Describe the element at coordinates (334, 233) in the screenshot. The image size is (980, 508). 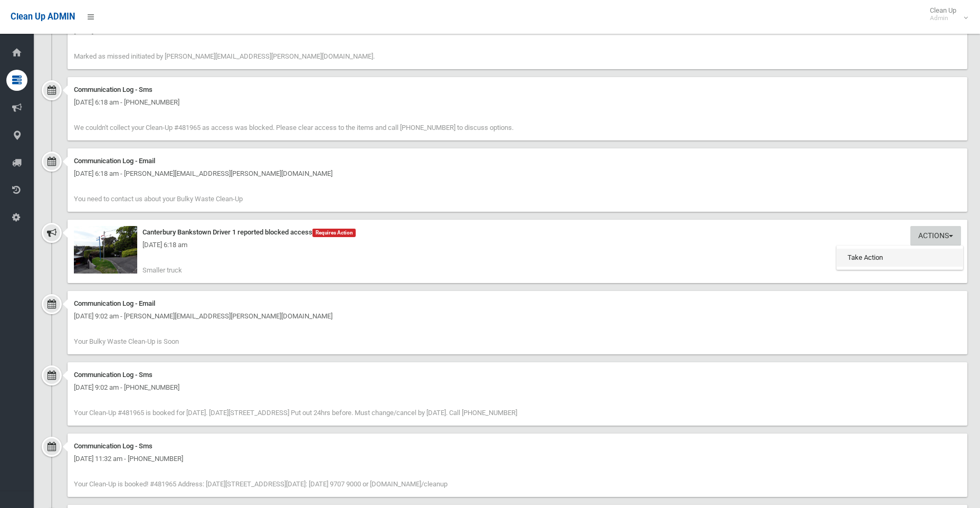
I see `span: Requires Action` at that location.